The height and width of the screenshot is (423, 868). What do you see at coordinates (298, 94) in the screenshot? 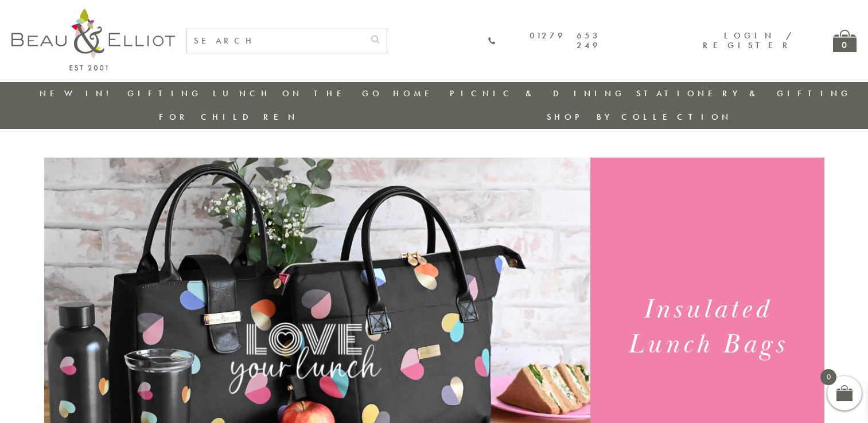
I see `a: Lunch On The Go` at bounding box center [298, 94].